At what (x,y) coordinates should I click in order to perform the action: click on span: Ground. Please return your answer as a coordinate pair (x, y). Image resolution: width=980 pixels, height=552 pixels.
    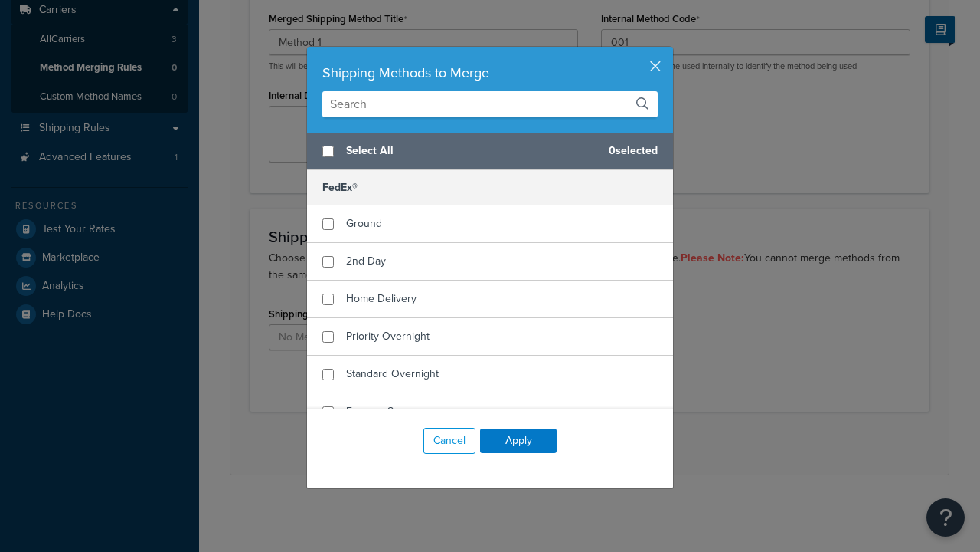
    Looking at the image, I should click on (363, 223).